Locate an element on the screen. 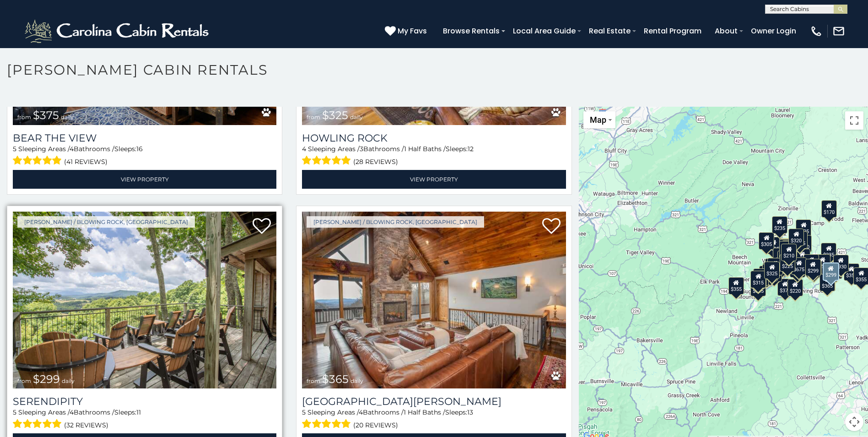  span: (28 reviews) is located at coordinates (376, 161).